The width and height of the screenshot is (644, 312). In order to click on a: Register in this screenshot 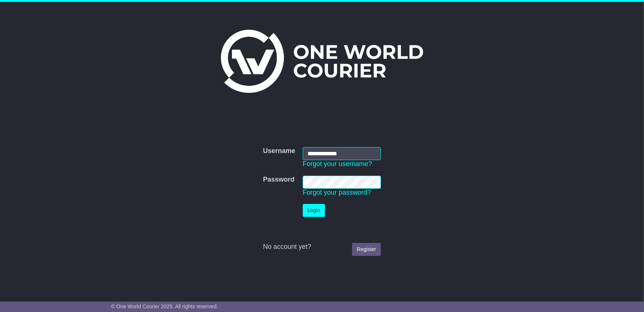, I will do `click(366, 249)`.